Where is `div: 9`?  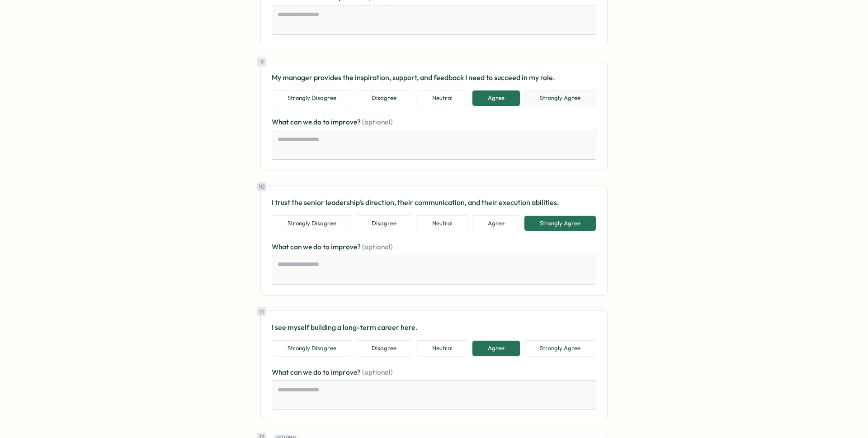
div: 9 is located at coordinates (262, 62).